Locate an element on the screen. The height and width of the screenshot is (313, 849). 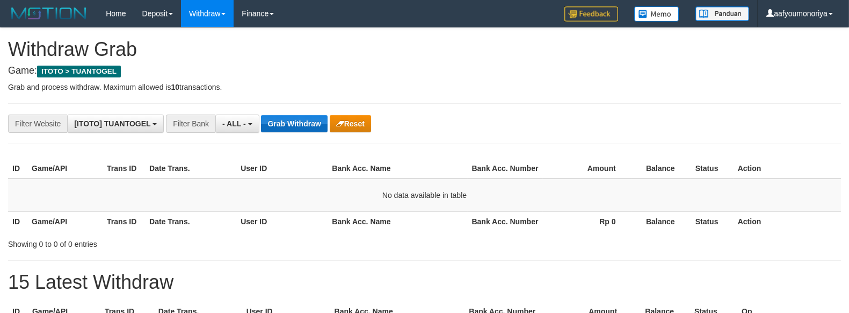
h1: Withdraw Grab is located at coordinates (424, 49).